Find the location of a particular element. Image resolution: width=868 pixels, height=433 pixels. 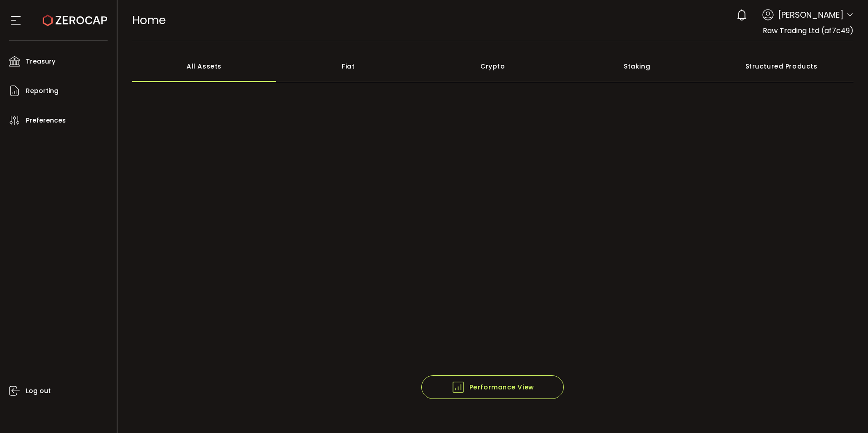

span: Performance View is located at coordinates (493, 387).